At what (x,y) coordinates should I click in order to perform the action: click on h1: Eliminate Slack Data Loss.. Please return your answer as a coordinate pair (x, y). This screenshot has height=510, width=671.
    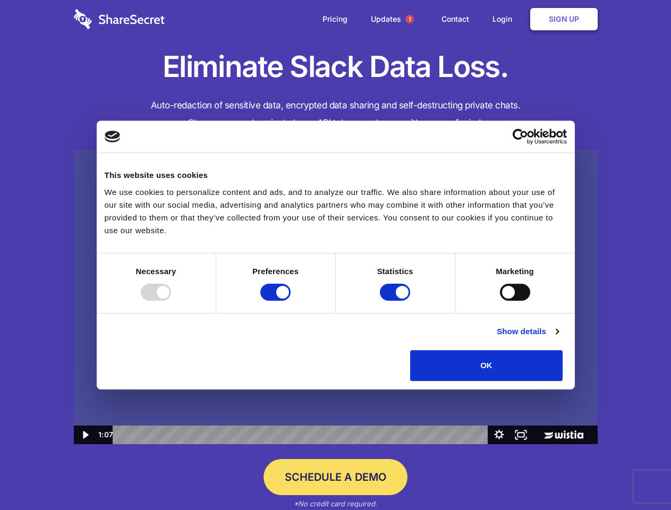
    Looking at the image, I should click on (336, 67).